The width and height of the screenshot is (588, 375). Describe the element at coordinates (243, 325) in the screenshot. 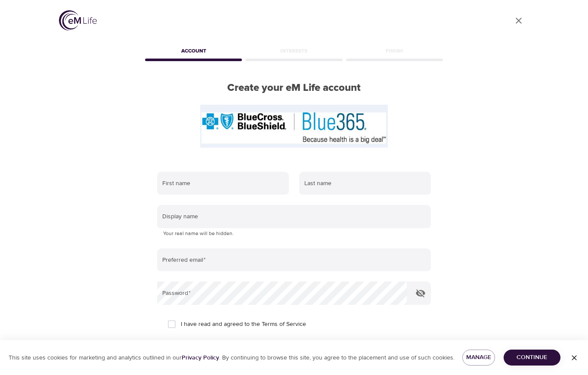

I see `span: I have read and agreed to the` at that location.